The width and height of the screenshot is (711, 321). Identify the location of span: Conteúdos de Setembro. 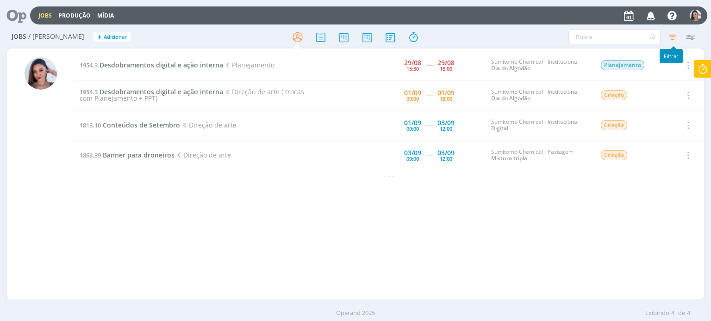
(141, 125).